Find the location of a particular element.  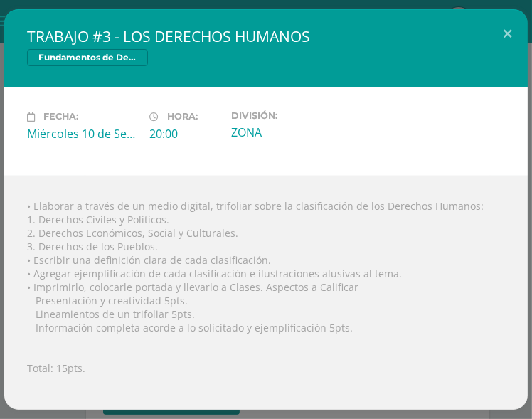

span: Fecha: is located at coordinates (60, 117).